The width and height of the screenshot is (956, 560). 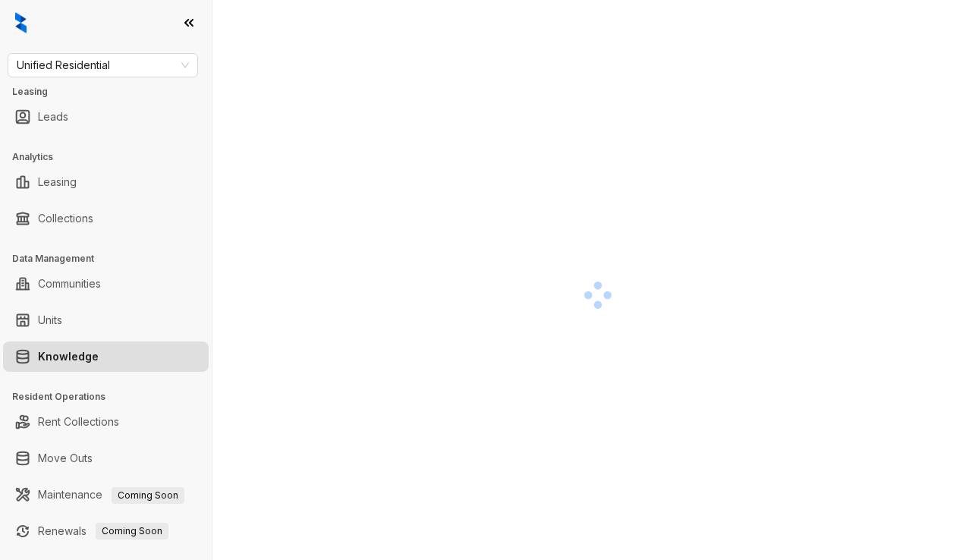 What do you see at coordinates (68, 357) in the screenshot?
I see `a: Knowledge` at bounding box center [68, 357].